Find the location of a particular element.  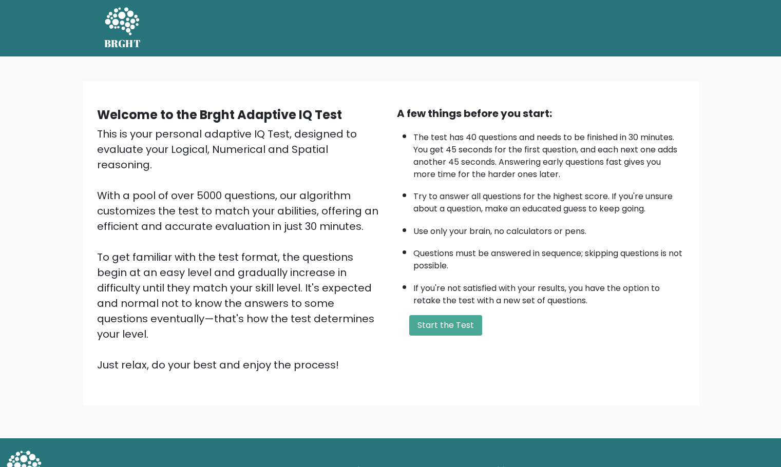

li: Use only your brain, no calculators or pens. is located at coordinates (549, 229).